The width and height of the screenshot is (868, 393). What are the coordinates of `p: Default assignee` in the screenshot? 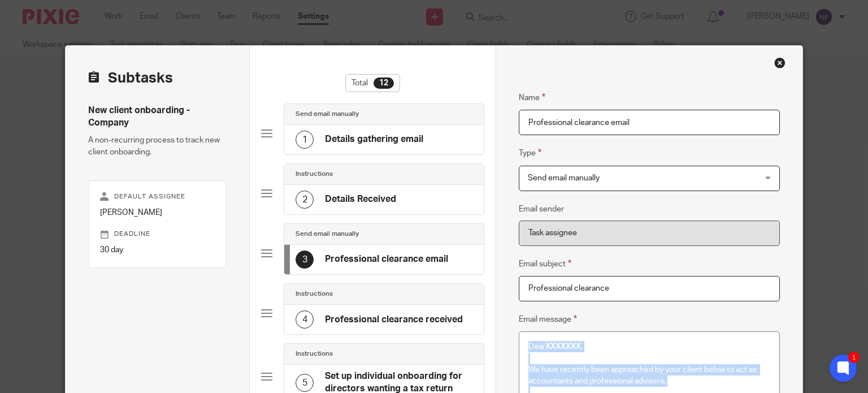 It's located at (157, 196).